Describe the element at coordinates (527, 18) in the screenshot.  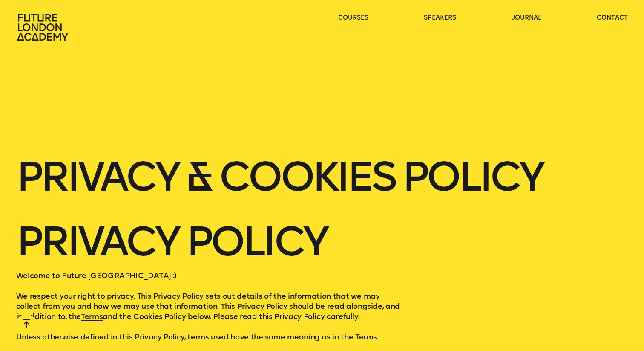
I see `a: journal` at that location.